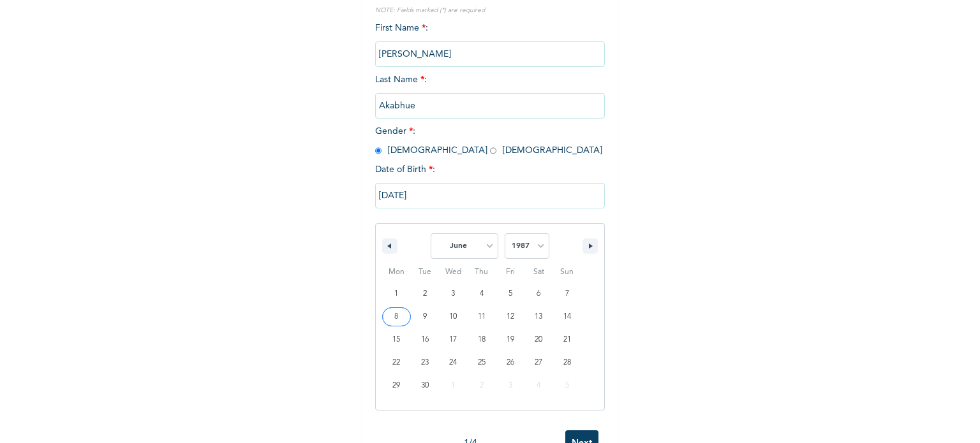 The image size is (980, 443). What do you see at coordinates (539, 363) in the screenshot?
I see `span: 27` at bounding box center [539, 363].